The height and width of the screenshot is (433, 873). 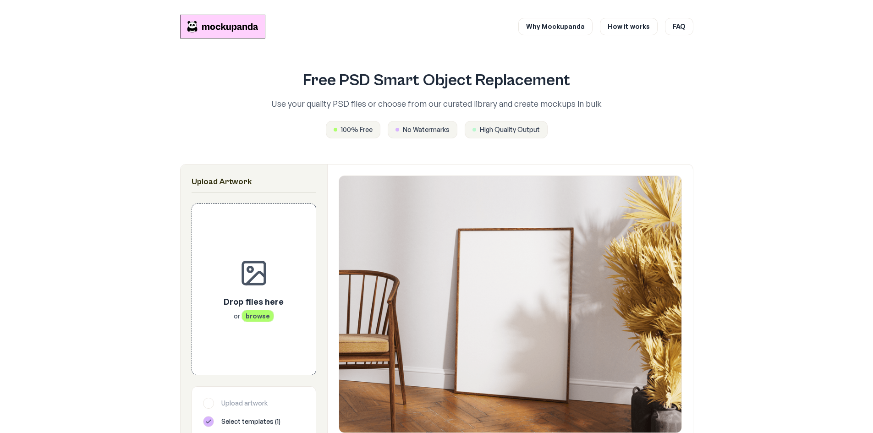 What do you see at coordinates (223, 27) in the screenshot?
I see `img: Mockupanda` at bounding box center [223, 27].